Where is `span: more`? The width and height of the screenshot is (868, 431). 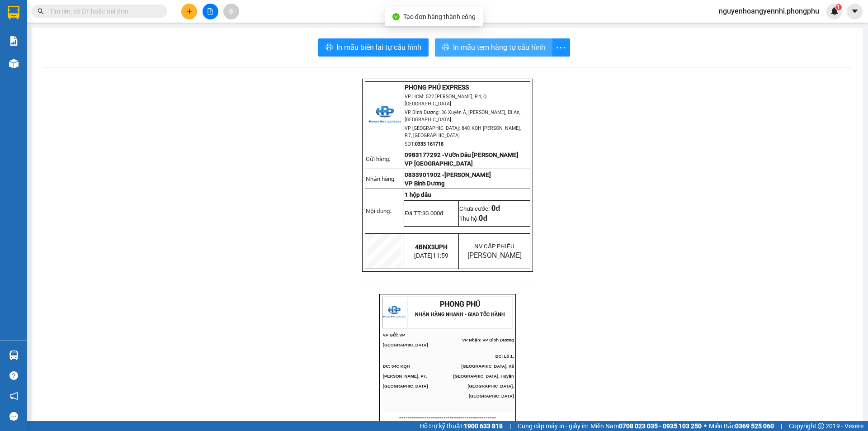
span: more is located at coordinates (561, 48).